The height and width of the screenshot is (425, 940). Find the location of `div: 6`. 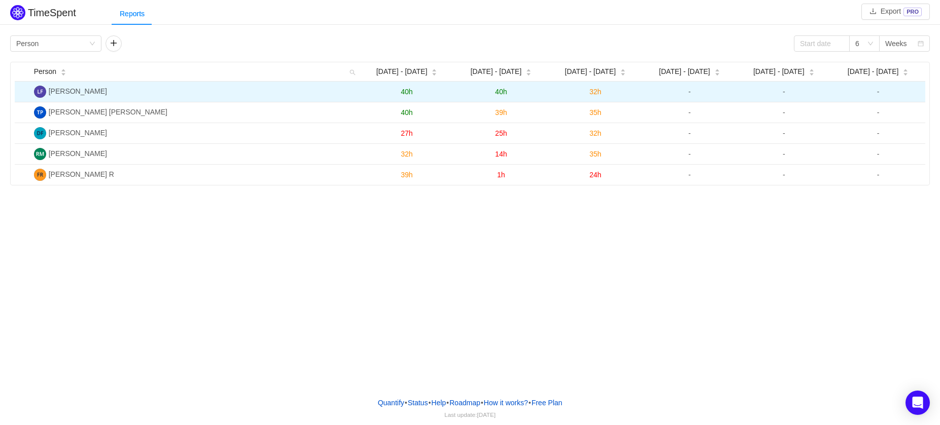

div: 6 is located at coordinates (857, 44).